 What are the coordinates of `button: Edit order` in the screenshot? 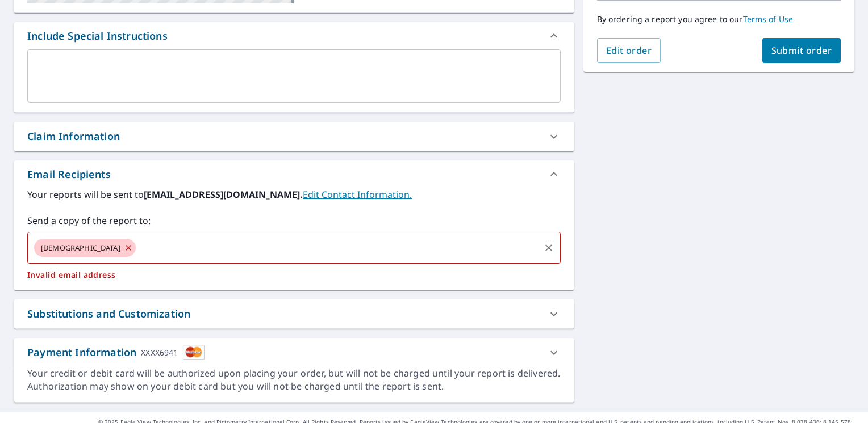 It's located at (629, 51).